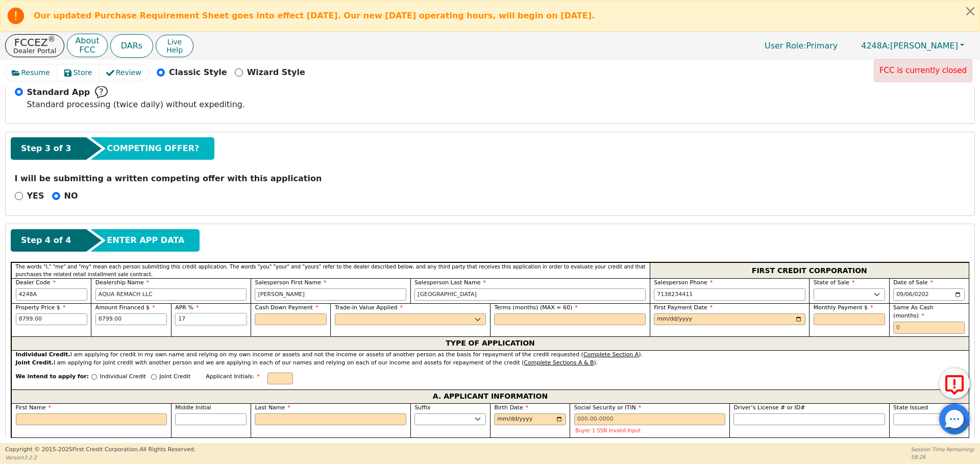 This screenshot has width=980, height=465. Describe the element at coordinates (187, 307) in the screenshot. I see `span: APR %` at that location.